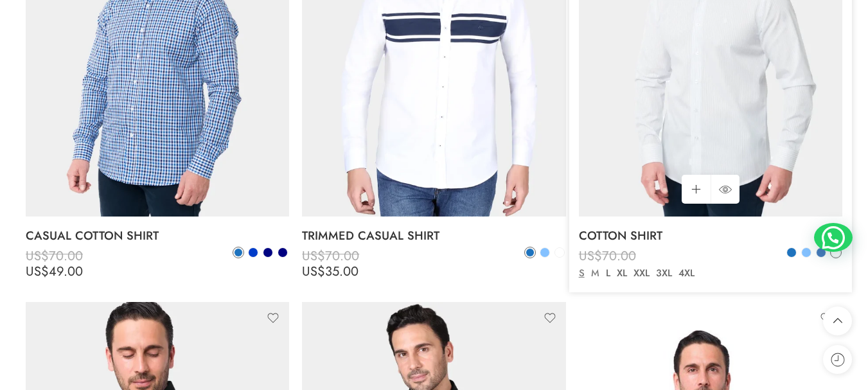  What do you see at coordinates (582, 273) in the screenshot?
I see `a: S` at bounding box center [582, 273].